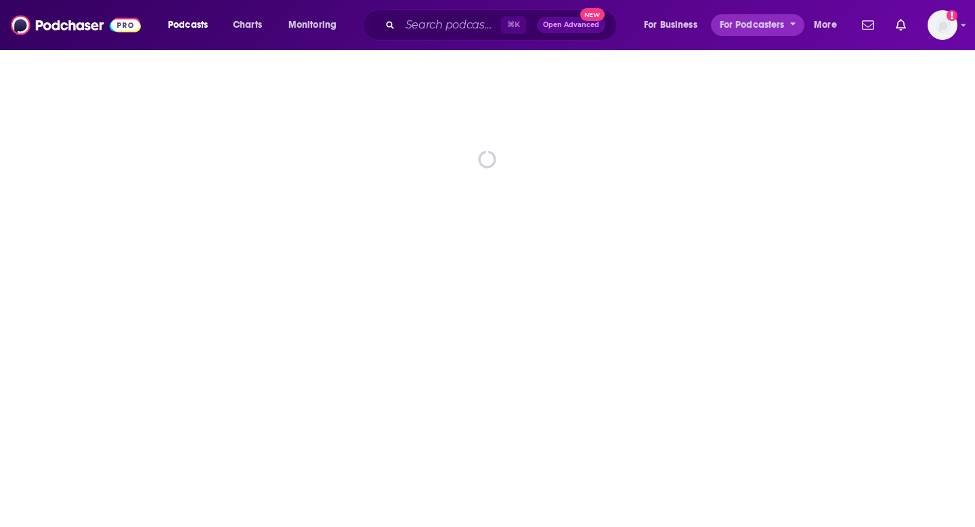 The image size is (975, 527). Describe the element at coordinates (752, 25) in the screenshot. I see `span: For Podcasters` at that location.